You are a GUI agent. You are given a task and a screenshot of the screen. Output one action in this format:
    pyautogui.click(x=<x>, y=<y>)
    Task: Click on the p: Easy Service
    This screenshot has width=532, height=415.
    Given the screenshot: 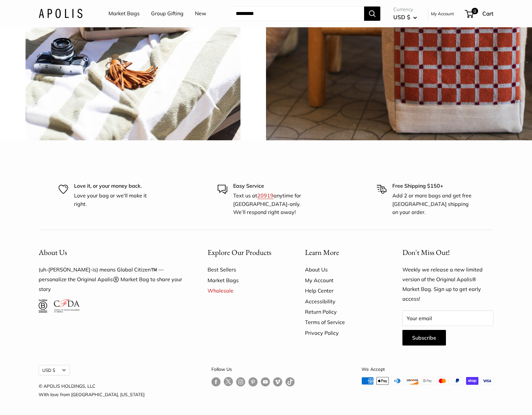 What is the action you would take?
    pyautogui.click(x=274, y=186)
    